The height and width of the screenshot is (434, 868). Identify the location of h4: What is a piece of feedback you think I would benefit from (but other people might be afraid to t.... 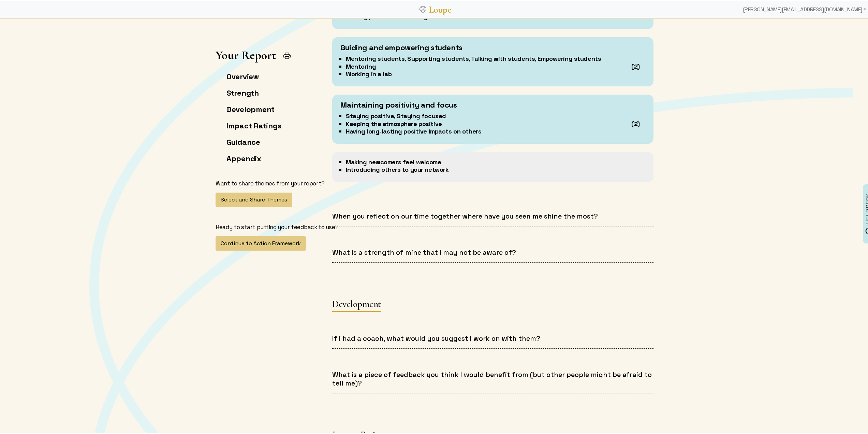
(493, 377).